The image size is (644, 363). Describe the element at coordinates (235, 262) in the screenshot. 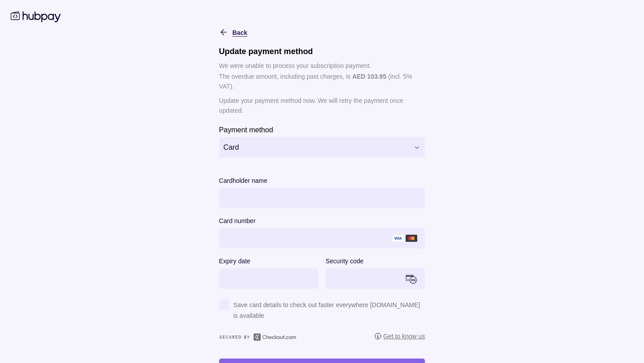

I see `label: Expiry date` at that location.